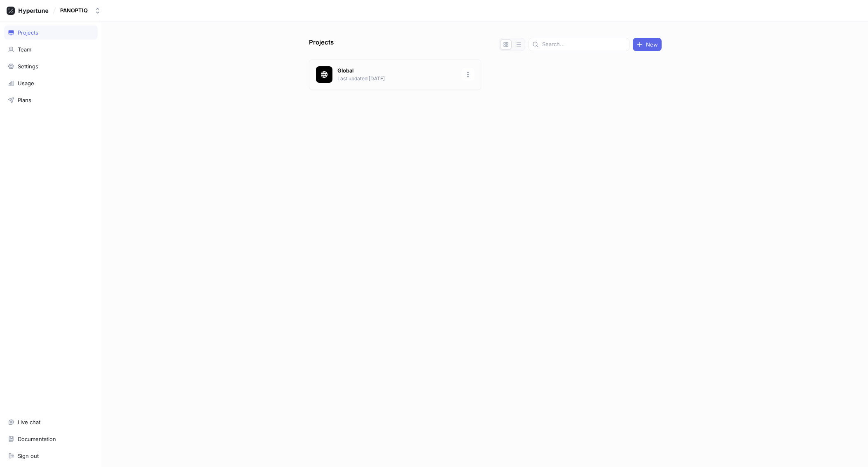  I want to click on div: Team, so click(25, 49).